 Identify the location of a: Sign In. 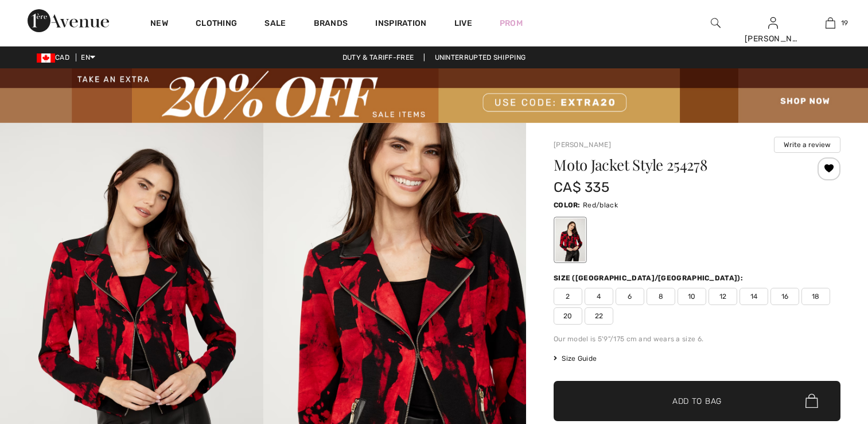
(773, 23).